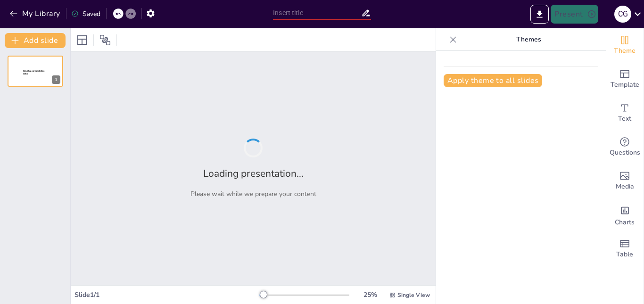 The width and height of the screenshot is (644, 304). What do you see at coordinates (86, 14) in the screenshot?
I see `div: Saved` at bounding box center [86, 14].